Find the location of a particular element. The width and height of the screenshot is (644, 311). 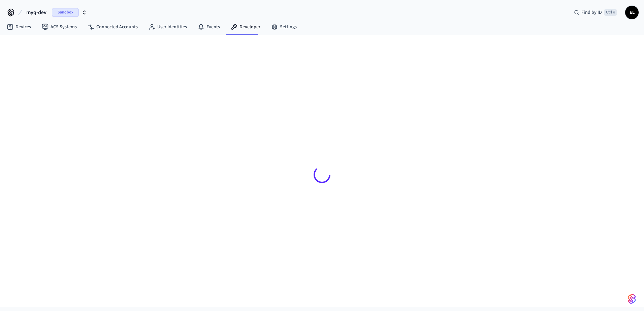

a: Devices is located at coordinates (19, 27).